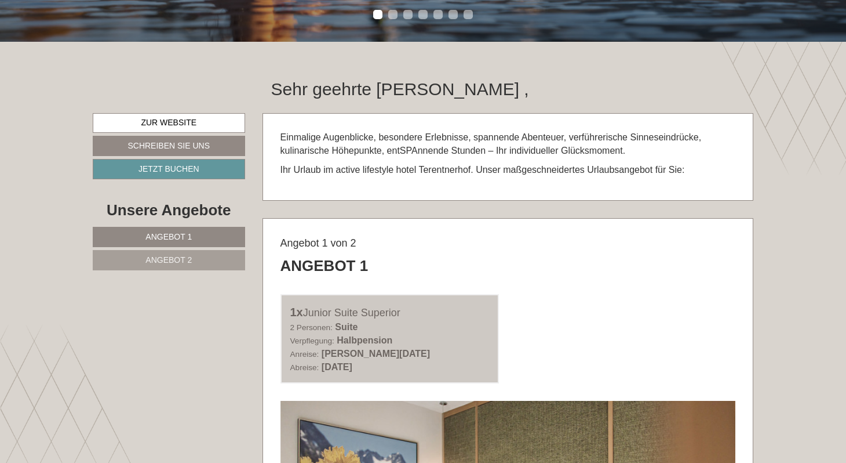  What do you see at coordinates (318, 243) in the screenshot?
I see `span: Angebot 1 von 2` at bounding box center [318, 243].